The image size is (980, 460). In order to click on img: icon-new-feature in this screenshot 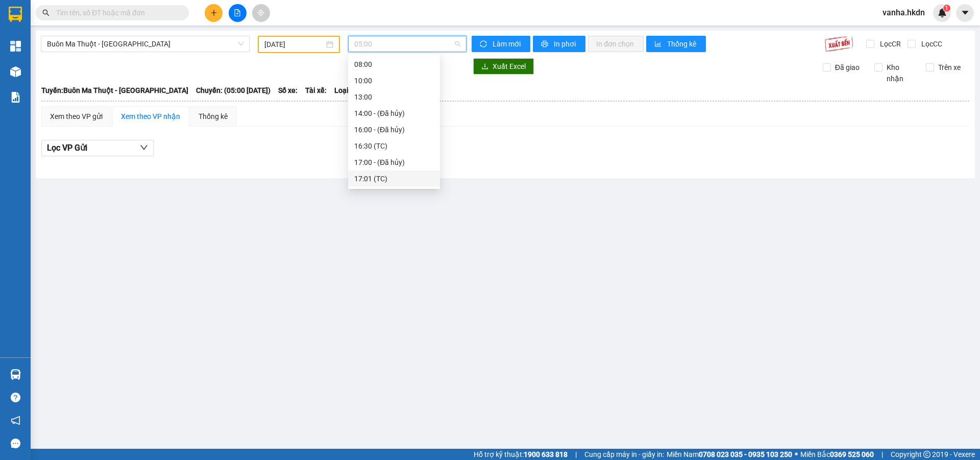, I will do `click(942, 13)`.